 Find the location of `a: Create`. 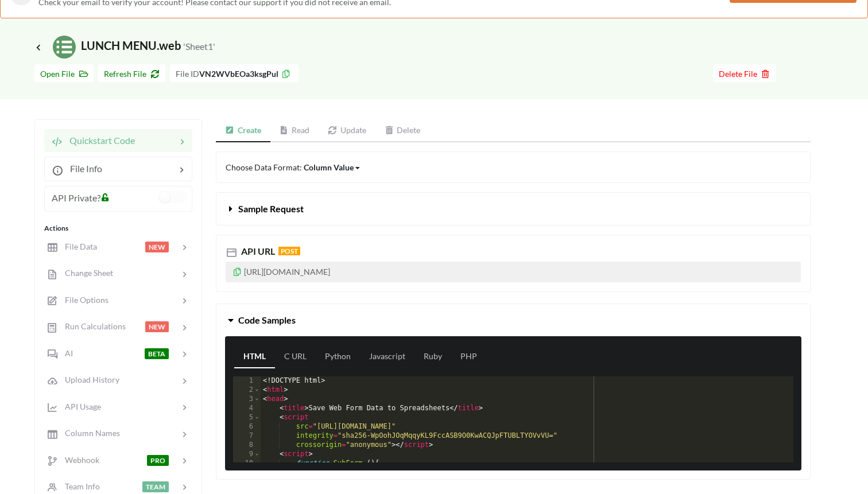

a: Create is located at coordinates (243, 131).